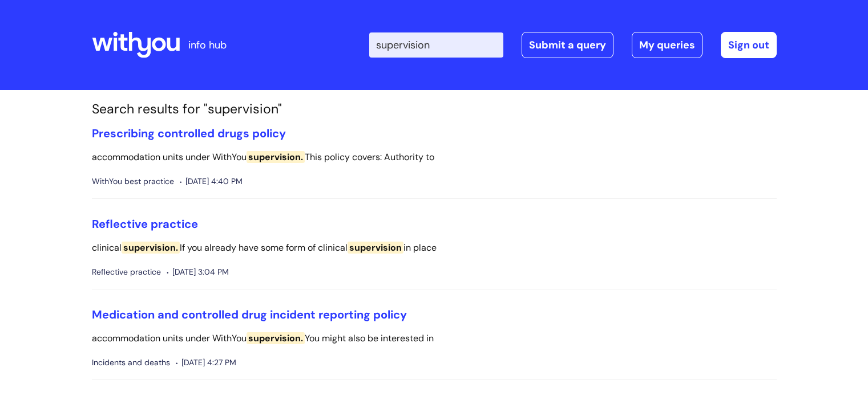 The image size is (868, 396). What do you see at coordinates (748, 45) in the screenshot?
I see `a: Sign out` at bounding box center [748, 45].